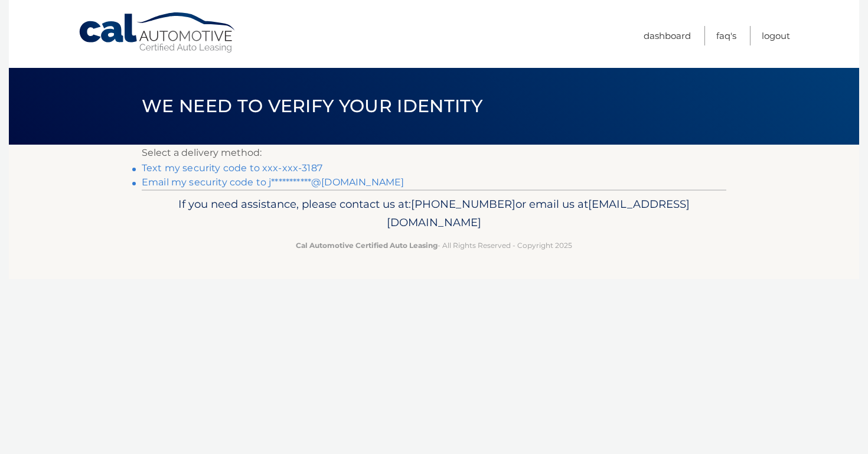 The height and width of the screenshot is (454, 868). Describe the element at coordinates (232, 168) in the screenshot. I see `a: Text my security code to xxx-xxx-3187` at that location.